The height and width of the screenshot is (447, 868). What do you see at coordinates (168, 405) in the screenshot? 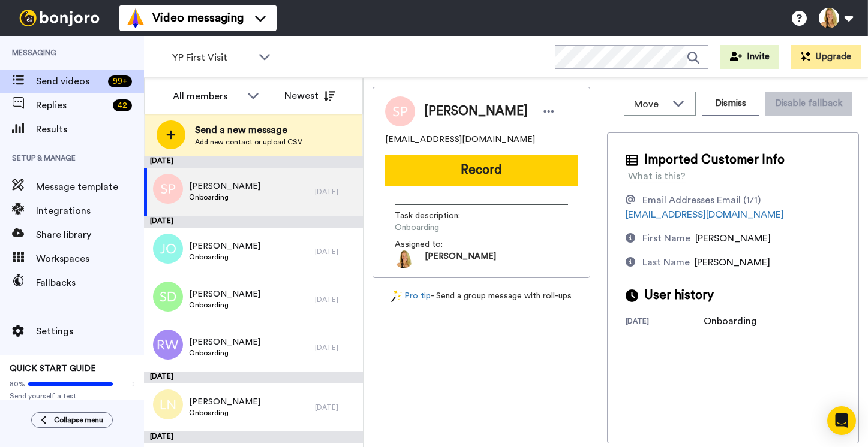
I see `img: ln.png` at bounding box center [168, 405].